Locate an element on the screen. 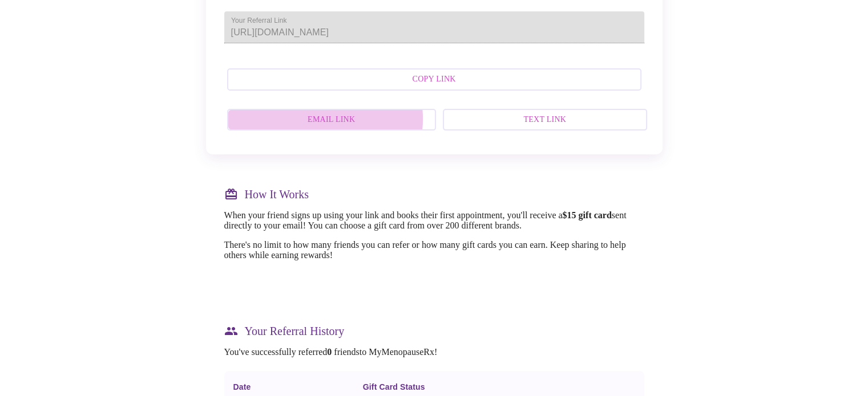 The image size is (868, 396). button: Text Link is located at coordinates (545, 120).